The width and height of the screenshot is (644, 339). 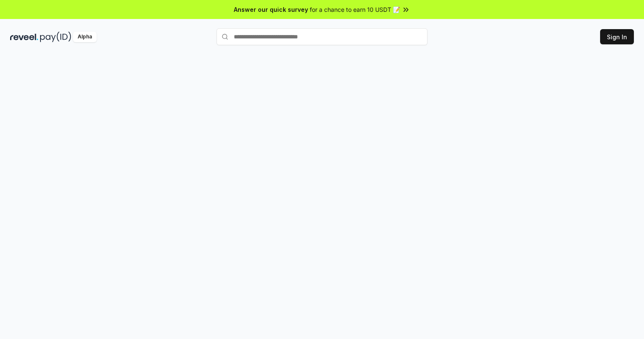 What do you see at coordinates (355, 9) in the screenshot?
I see `span: for a chance to earn 10 USDT 📝` at bounding box center [355, 9].